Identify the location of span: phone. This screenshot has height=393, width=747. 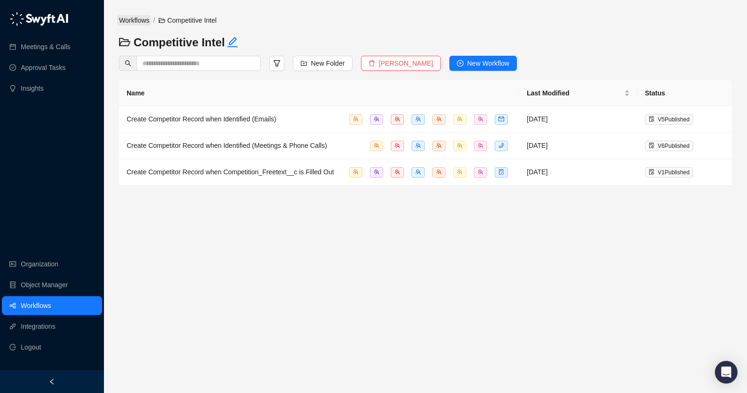
(501, 146).